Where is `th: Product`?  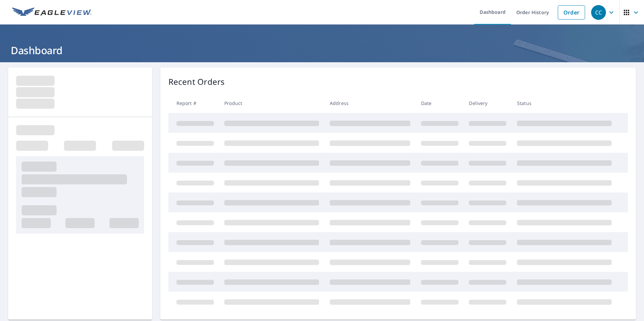 th: Product is located at coordinates (271, 103).